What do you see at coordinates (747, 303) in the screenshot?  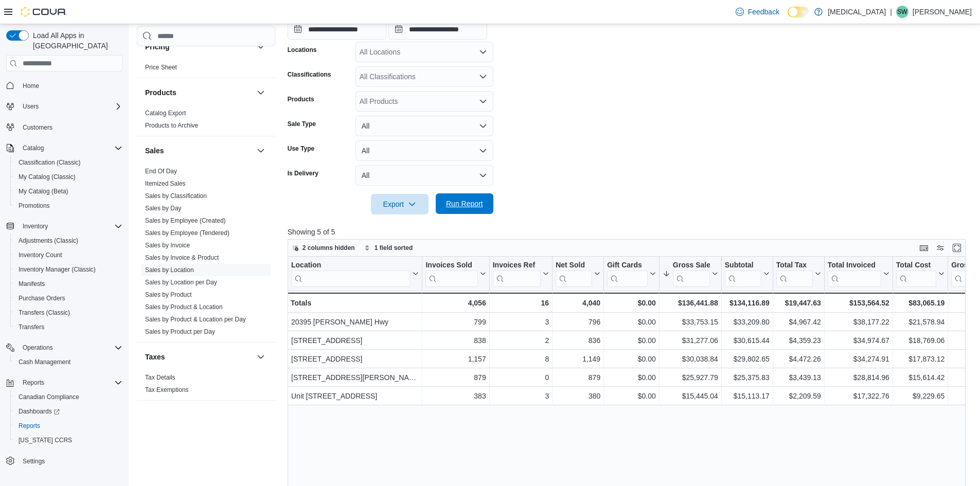 I see `div: $134,116.89` at bounding box center [747, 303].